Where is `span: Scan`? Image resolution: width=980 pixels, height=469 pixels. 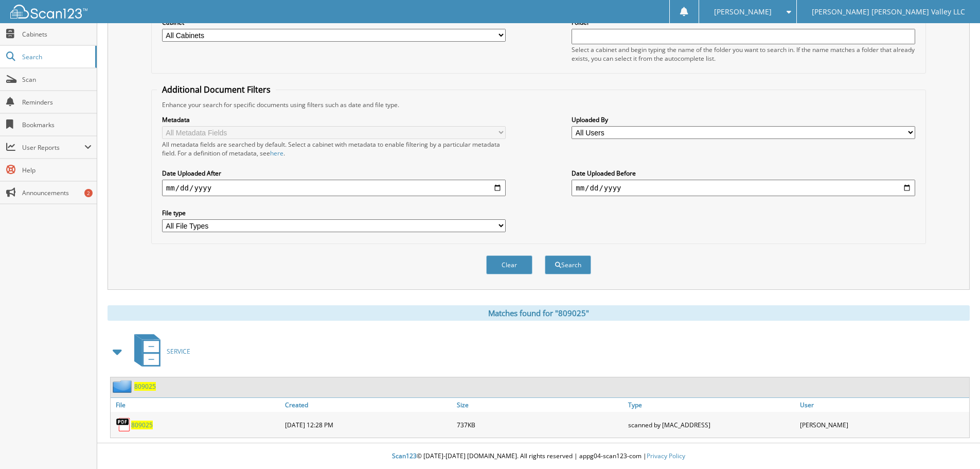 span: Scan is located at coordinates (57, 79).